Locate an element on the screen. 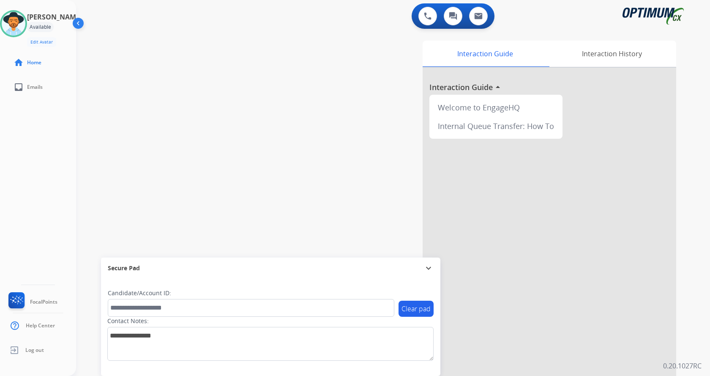 This screenshot has height=376, width=710. img: avatar is located at coordinates (14, 24).